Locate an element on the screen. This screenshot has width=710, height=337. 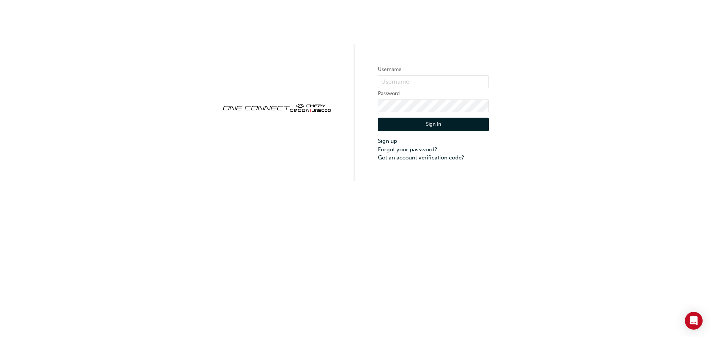
label: Password is located at coordinates (434, 94).